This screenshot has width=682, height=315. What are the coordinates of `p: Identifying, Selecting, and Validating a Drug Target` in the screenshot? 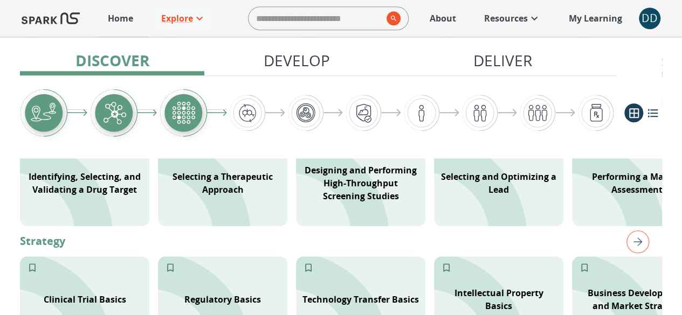 It's located at (85, 183).